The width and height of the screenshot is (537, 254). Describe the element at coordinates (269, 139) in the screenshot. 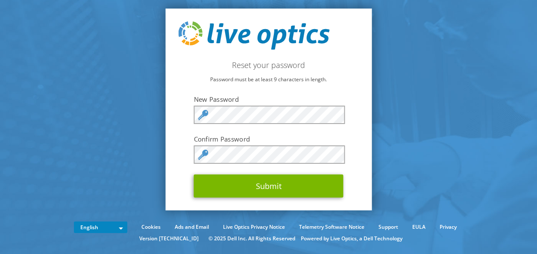

I see `label: Confirm Password` at that location.